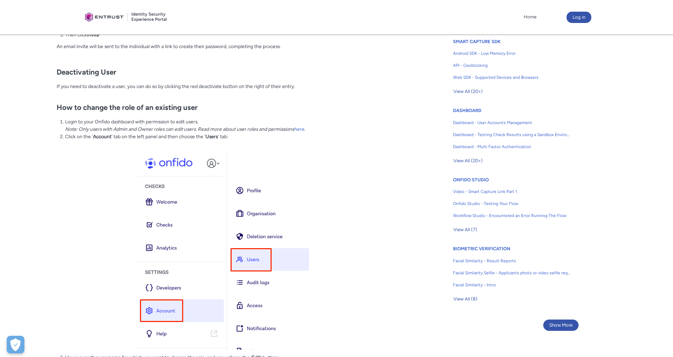 The height and width of the screenshot is (357, 673). What do you see at coordinates (86, 72) in the screenshot?
I see `strong: Deactivating User` at bounding box center [86, 72].